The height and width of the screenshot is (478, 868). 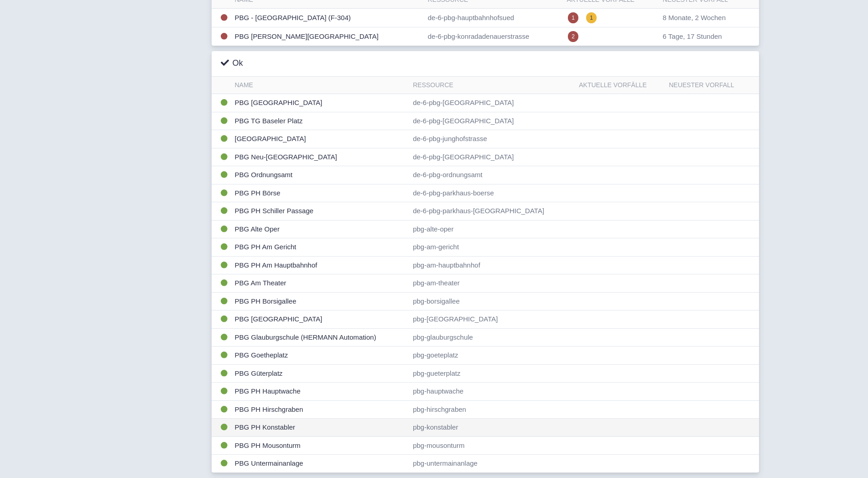 I want to click on th: Ressource, so click(x=492, y=85).